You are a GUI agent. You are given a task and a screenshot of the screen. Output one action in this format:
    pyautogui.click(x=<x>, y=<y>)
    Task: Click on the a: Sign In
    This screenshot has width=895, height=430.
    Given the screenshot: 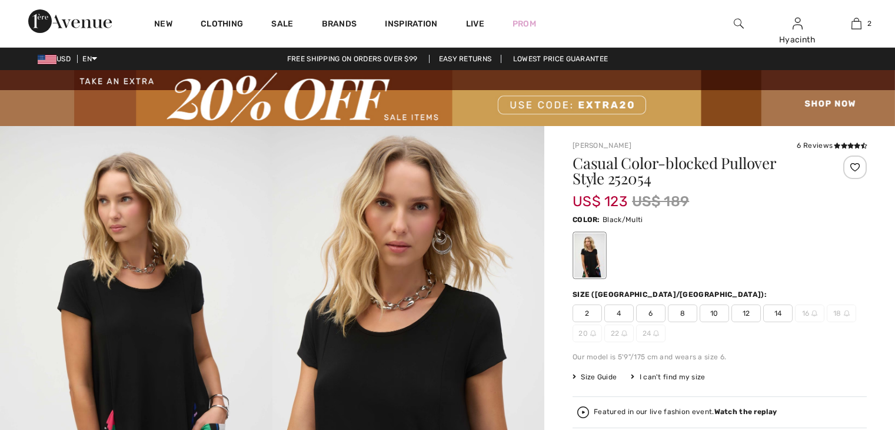 What is the action you would take?
    pyautogui.click(x=797, y=23)
    